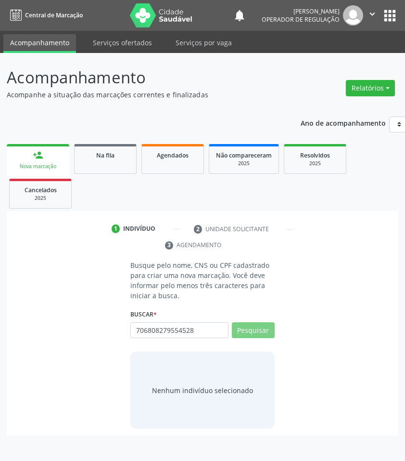  What do you see at coordinates (343, 122) in the screenshot?
I see `p: Ano de acompanhamento` at bounding box center [343, 122].